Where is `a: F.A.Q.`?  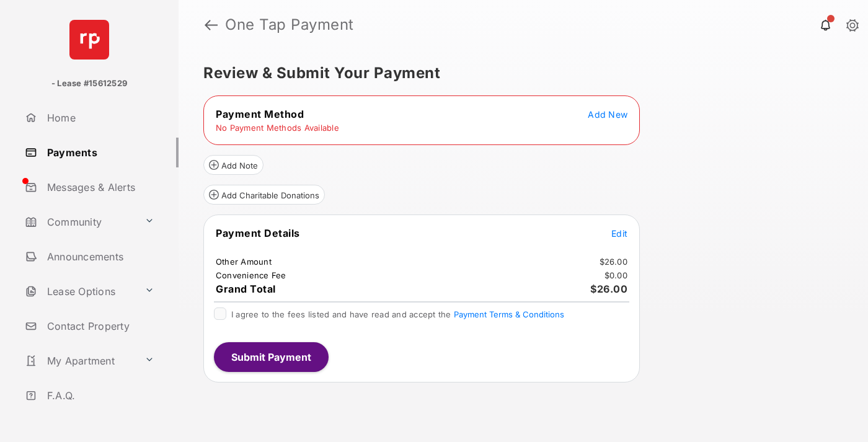 a: F.A.Q. is located at coordinates (100, 396).